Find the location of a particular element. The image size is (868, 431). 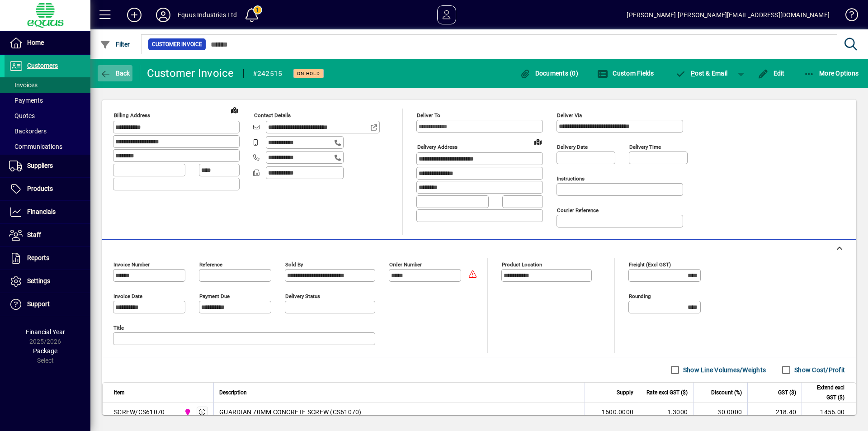

button: Custom Fields is located at coordinates (625, 73).